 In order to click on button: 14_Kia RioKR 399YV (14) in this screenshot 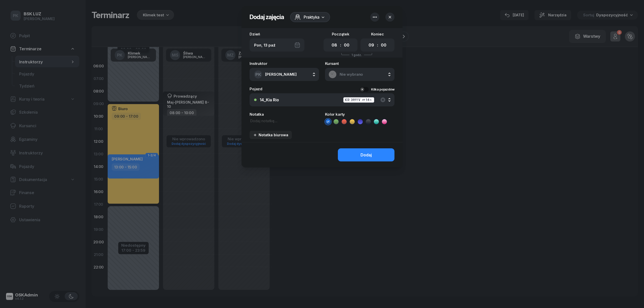, I will do `click(322, 100)`.